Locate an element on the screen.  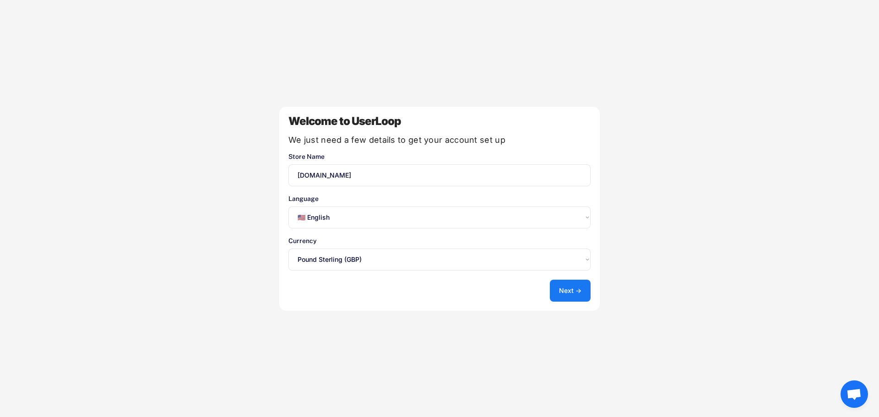
button: Next → is located at coordinates (570, 291).